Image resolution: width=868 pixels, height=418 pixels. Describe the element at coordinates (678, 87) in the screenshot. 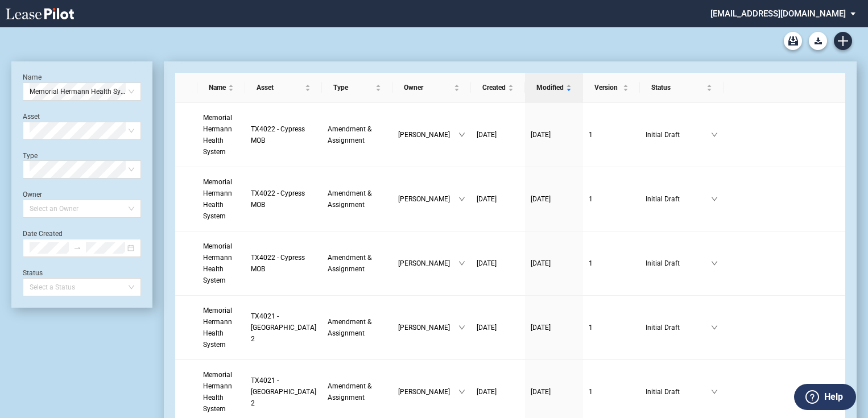

I see `span: Status` at that location.